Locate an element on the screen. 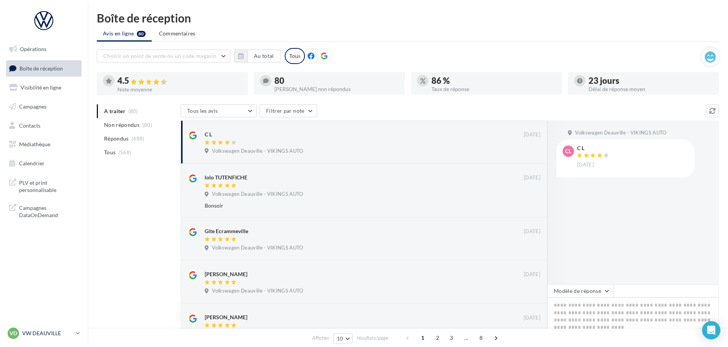 The height and width of the screenshot is (347, 728). button: Tous les avis is located at coordinates (219, 111).